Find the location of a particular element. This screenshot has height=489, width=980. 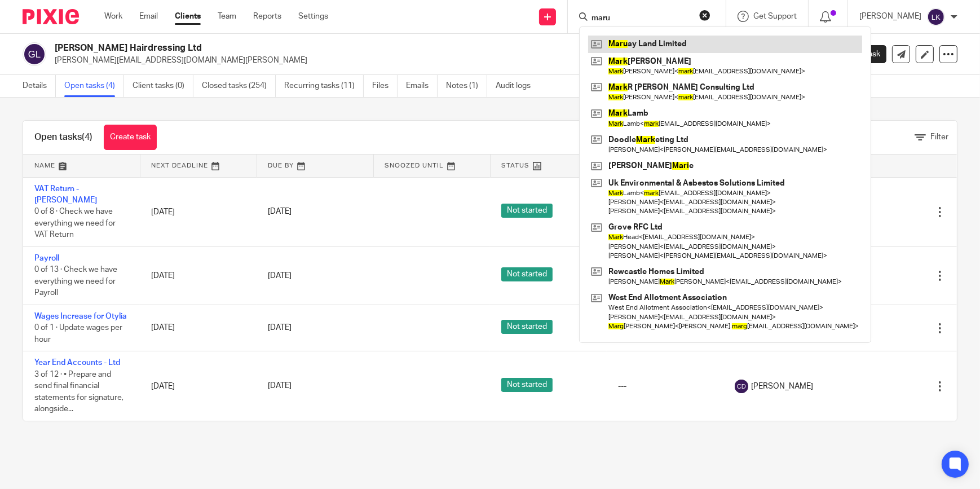

a: Reports is located at coordinates (267, 17).